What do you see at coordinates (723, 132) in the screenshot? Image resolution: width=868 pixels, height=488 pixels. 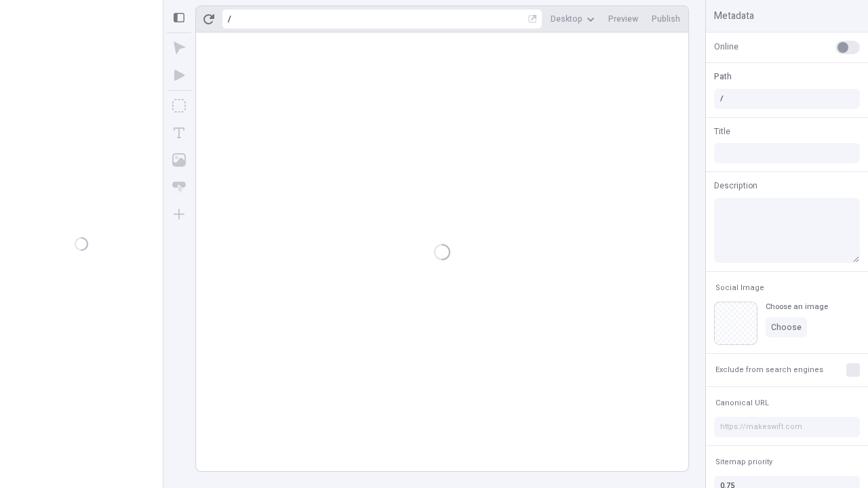 I see `span: Title` at bounding box center [723, 132].